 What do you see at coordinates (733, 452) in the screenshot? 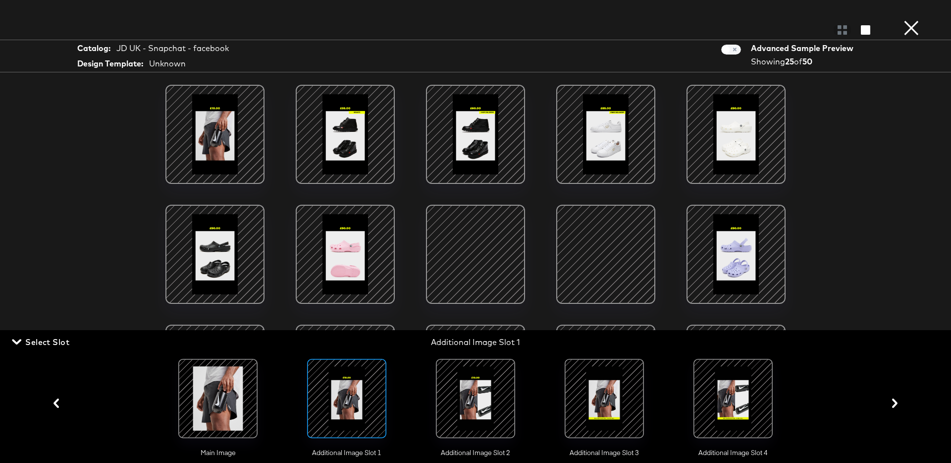
I see `span: Additional Image Slot 4` at bounding box center [733, 452].